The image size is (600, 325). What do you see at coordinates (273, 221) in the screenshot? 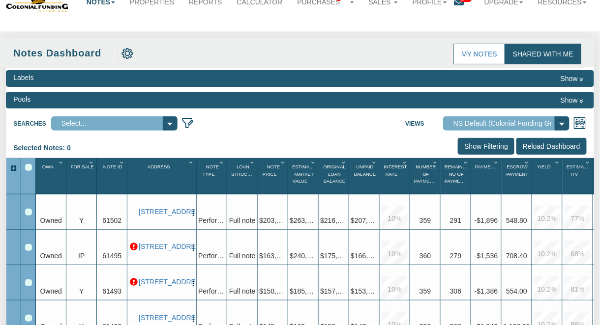
I see `span: $203,318` at bounding box center [273, 221].